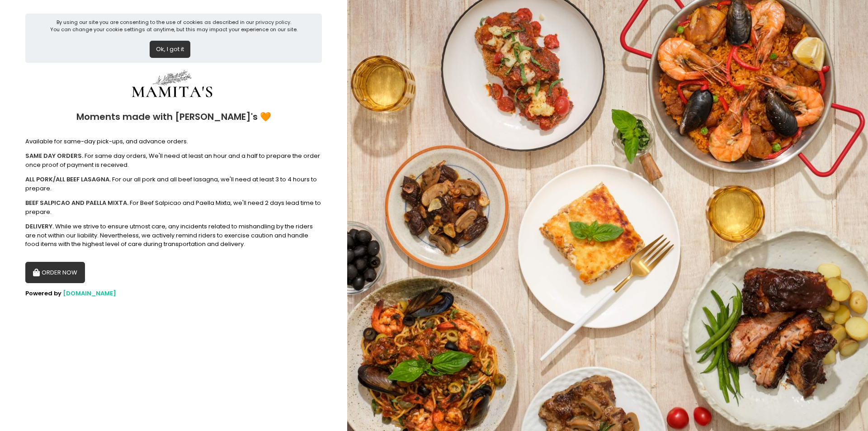 The height and width of the screenshot is (431, 868). What do you see at coordinates (170, 49) in the screenshot?
I see `button: Ok, I got it` at bounding box center [170, 49].